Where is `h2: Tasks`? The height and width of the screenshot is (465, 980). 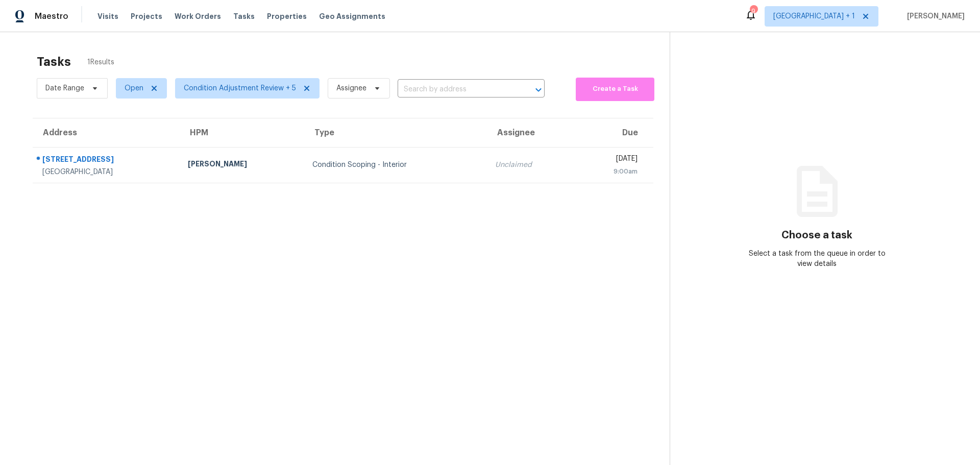
h2: Tasks is located at coordinates (54, 62).